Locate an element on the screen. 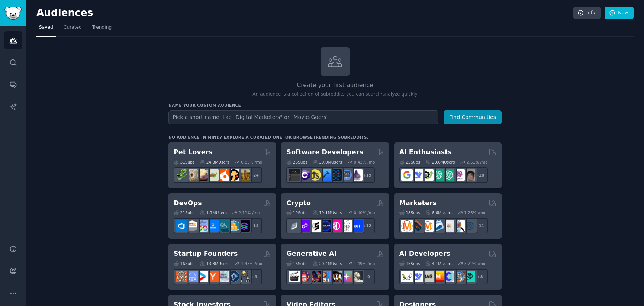 The height and width of the screenshot is (306, 644). img: startup is located at coordinates (202, 276).